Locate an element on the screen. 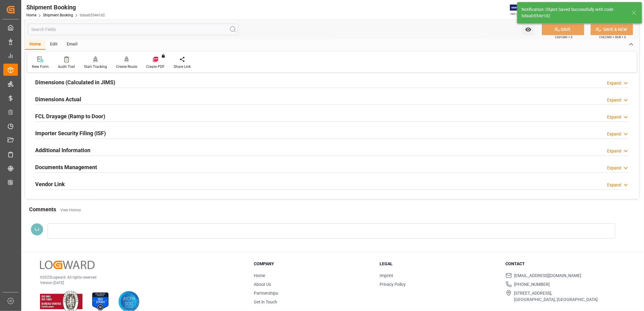 This screenshot has width=644, height=311. a: Get in Touch is located at coordinates (265, 302).